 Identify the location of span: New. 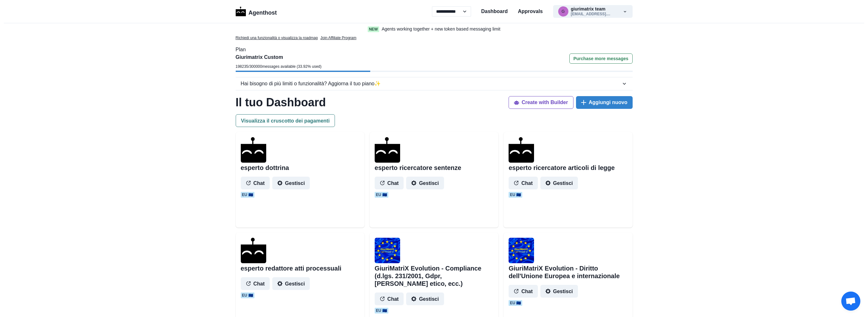
(373, 30).